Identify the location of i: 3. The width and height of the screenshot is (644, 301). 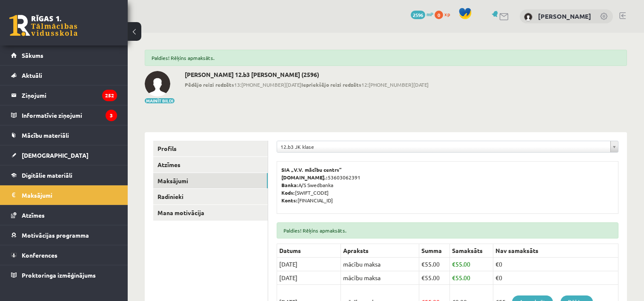
(111, 115).